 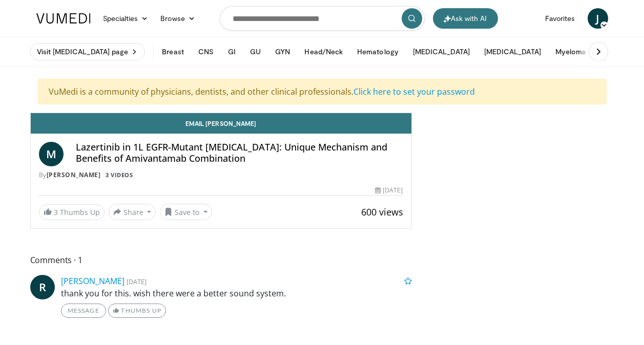 I want to click on button: Share, so click(x=132, y=212).